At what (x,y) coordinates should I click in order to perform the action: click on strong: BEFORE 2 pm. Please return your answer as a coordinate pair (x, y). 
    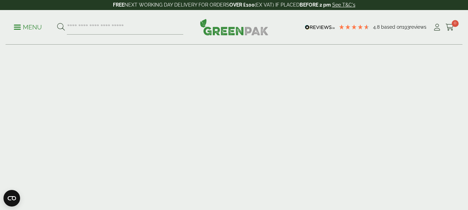
    Looking at the image, I should click on (315, 5).